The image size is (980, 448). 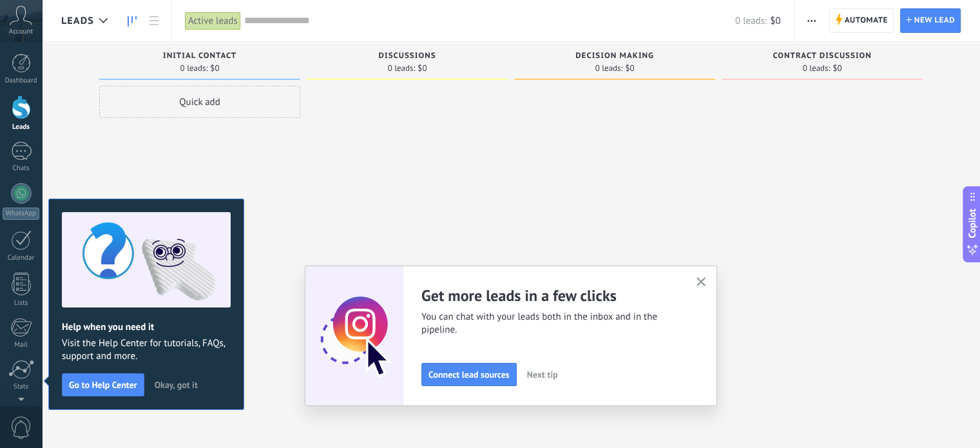 What do you see at coordinates (154, 20) in the screenshot?
I see `a: List` at bounding box center [154, 20].